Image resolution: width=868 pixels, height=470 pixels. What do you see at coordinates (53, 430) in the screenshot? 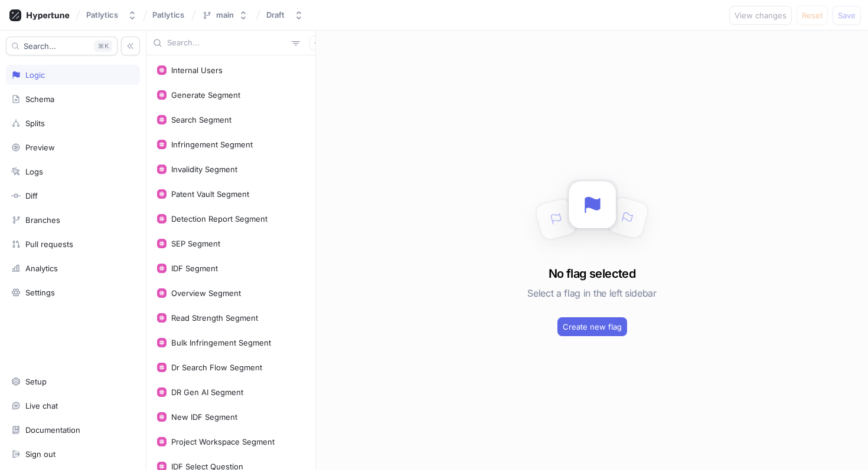
I see `div: Documentation` at bounding box center [53, 430].